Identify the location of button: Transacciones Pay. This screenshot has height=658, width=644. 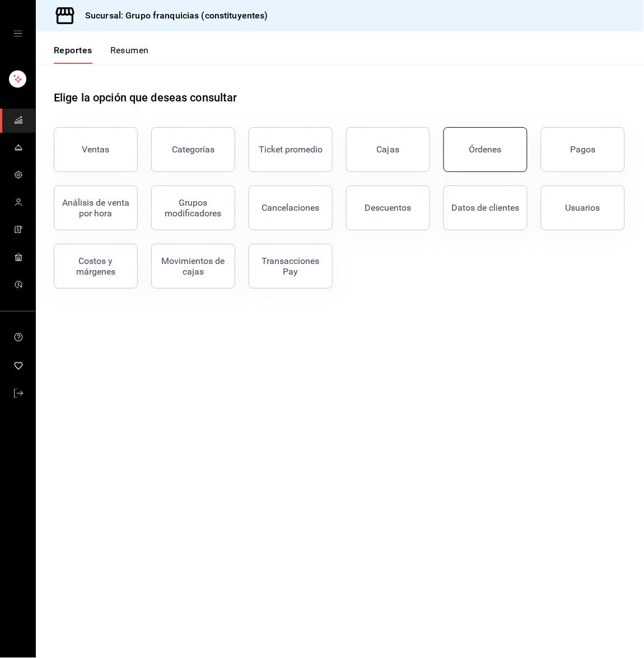
(290, 266).